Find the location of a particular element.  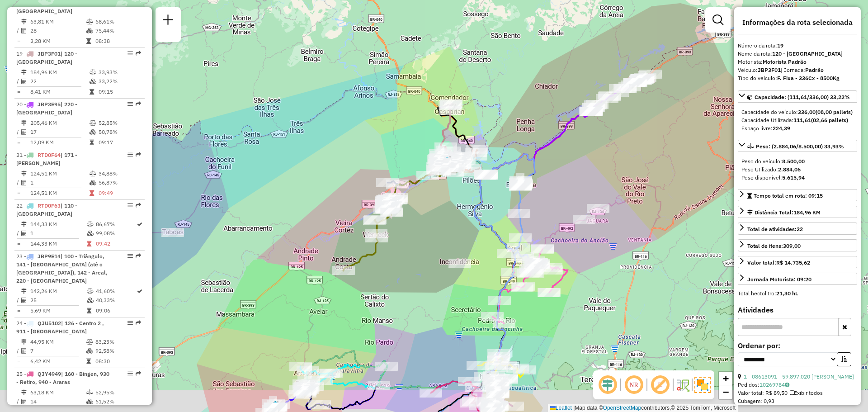

strong: R$ 14.735,62 is located at coordinates (793, 262).